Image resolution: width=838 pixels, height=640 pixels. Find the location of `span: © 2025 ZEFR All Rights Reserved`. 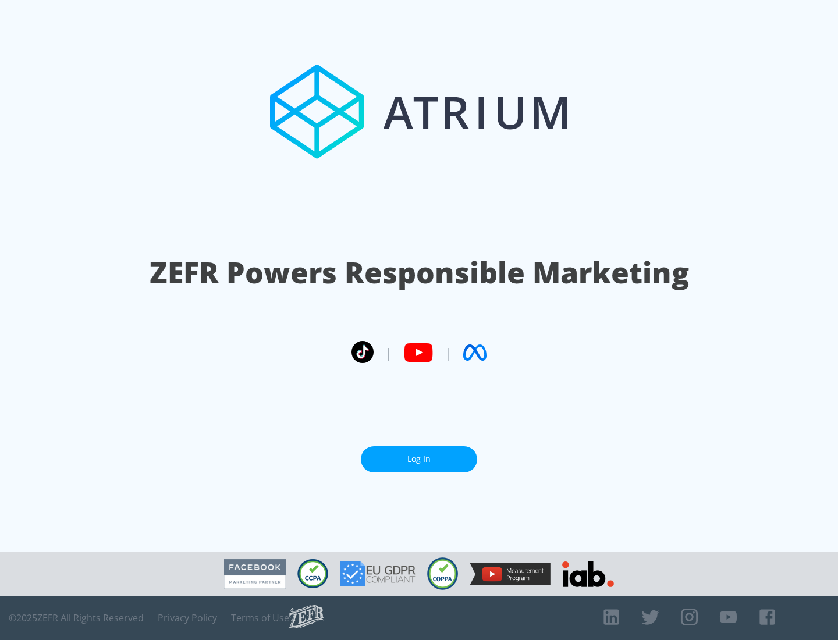

span: © 2025 ZEFR All Rights Reserved is located at coordinates (76, 618).